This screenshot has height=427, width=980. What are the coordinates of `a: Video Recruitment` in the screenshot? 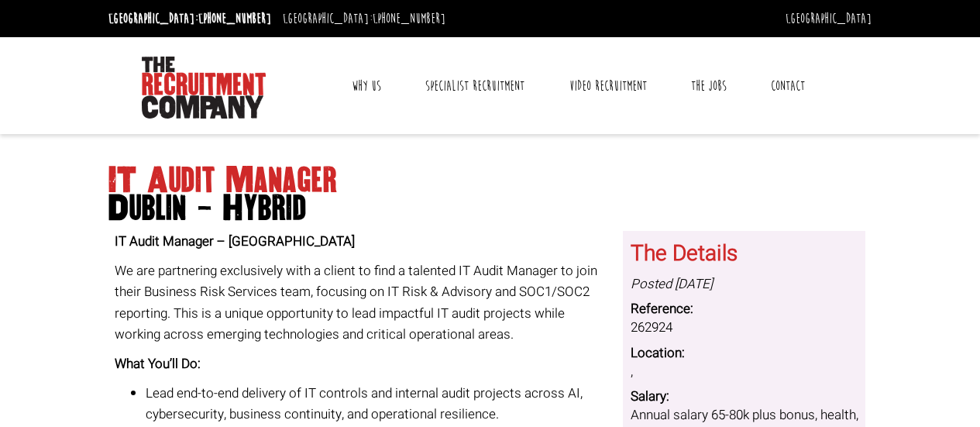 It's located at (609, 86).